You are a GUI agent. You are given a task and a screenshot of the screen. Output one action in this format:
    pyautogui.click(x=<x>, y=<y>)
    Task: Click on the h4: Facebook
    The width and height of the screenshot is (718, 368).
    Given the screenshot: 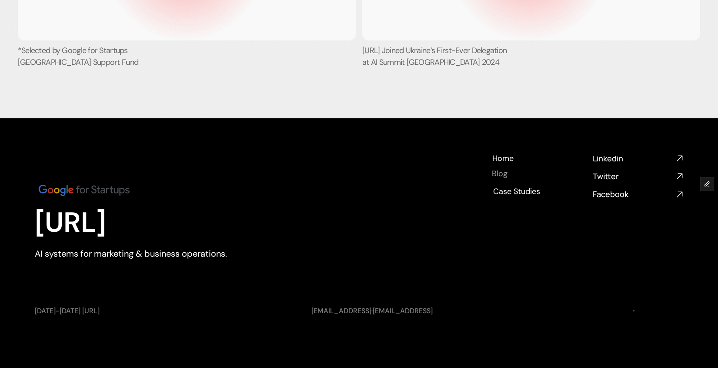 What is the action you would take?
    pyautogui.click(x=633, y=194)
    